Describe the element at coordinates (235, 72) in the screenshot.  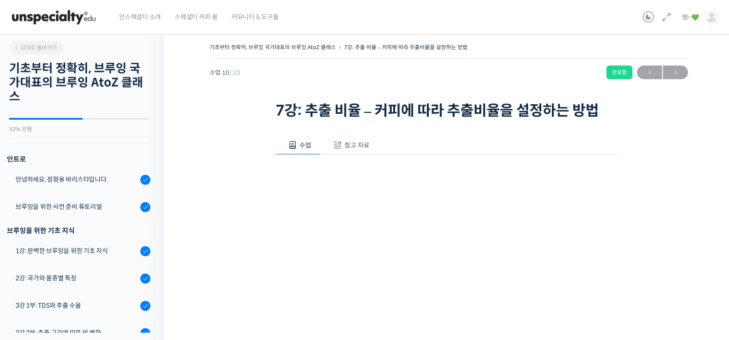
I see `span: / 23` at that location.